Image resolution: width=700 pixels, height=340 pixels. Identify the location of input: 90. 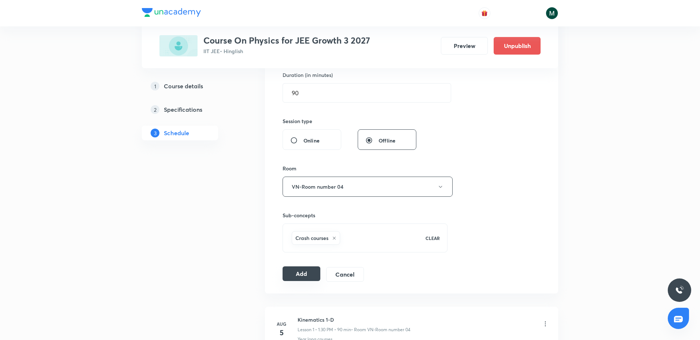
(367, 93).